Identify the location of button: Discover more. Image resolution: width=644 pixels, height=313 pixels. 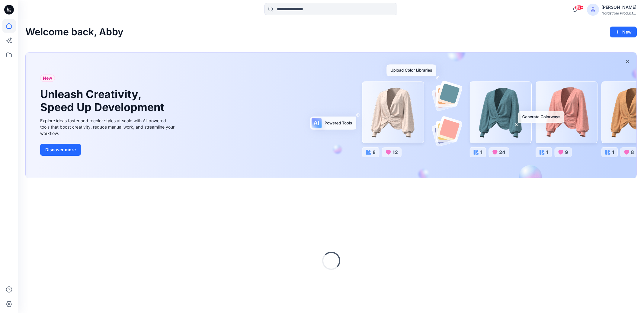
(60, 150).